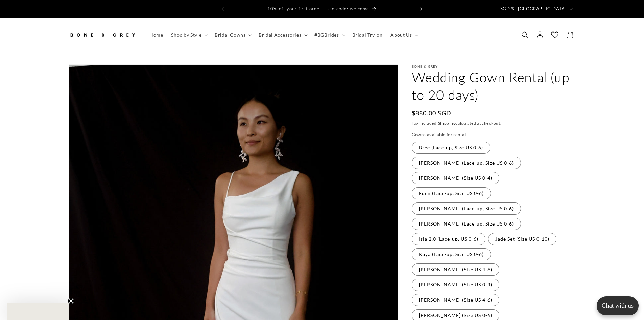 This screenshot has height=320, width=644. What do you see at coordinates (188, 35) in the screenshot?
I see `summary: Shop by Style` at bounding box center [188, 35].